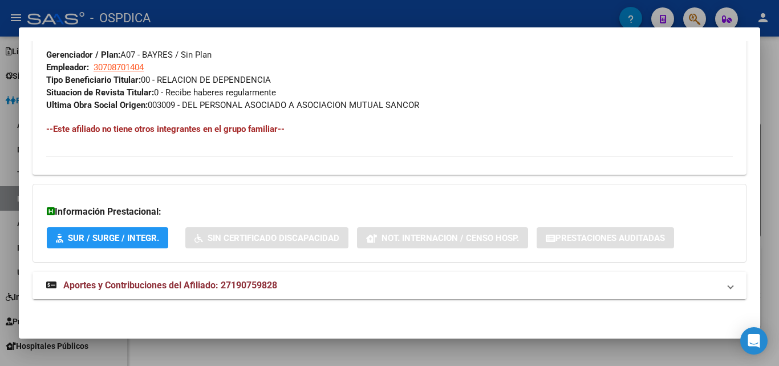 This screenshot has height=366, width=779. Describe the element at coordinates (107, 237) in the screenshot. I see `button: SUR / SURGE / INTEGR.` at that location.